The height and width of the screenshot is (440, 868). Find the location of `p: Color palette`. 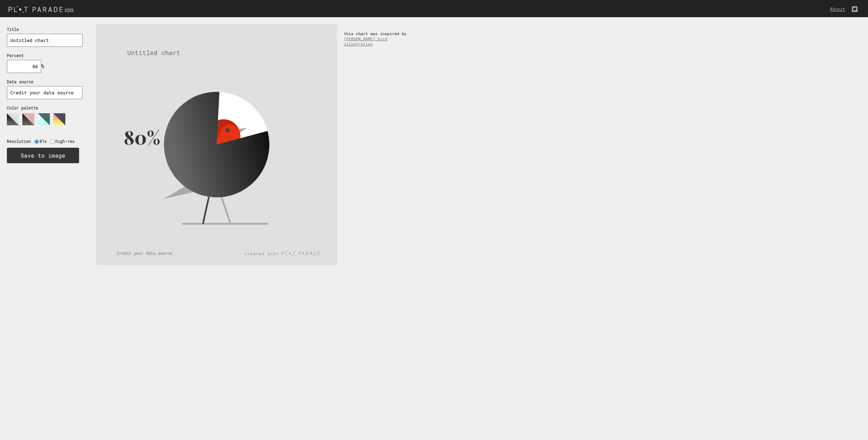

p: Color palette is located at coordinates (44, 108).